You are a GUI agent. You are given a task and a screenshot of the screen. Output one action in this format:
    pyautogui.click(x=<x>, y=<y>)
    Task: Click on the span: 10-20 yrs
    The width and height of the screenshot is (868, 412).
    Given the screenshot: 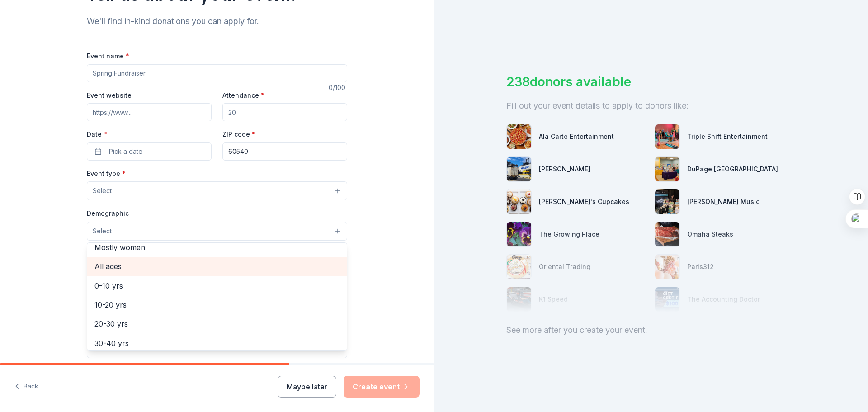 What is the action you would take?
    pyautogui.click(x=217, y=305)
    